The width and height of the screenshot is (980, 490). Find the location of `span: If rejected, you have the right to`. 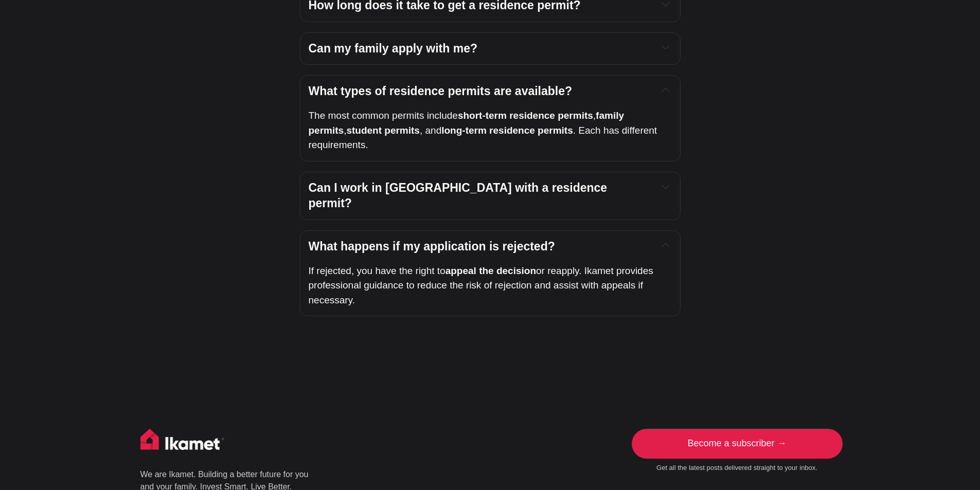

span: If rejected, you have the right to is located at coordinates (377, 271).